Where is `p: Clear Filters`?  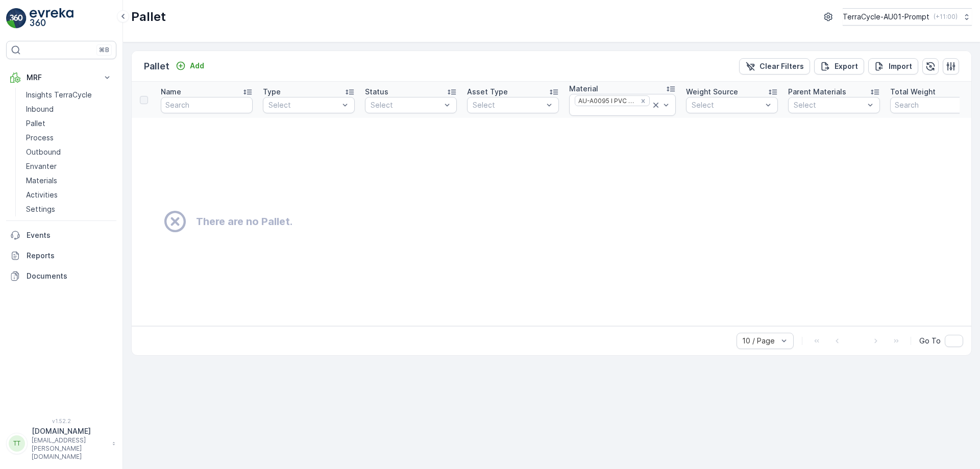
p: Clear Filters is located at coordinates (781, 66).